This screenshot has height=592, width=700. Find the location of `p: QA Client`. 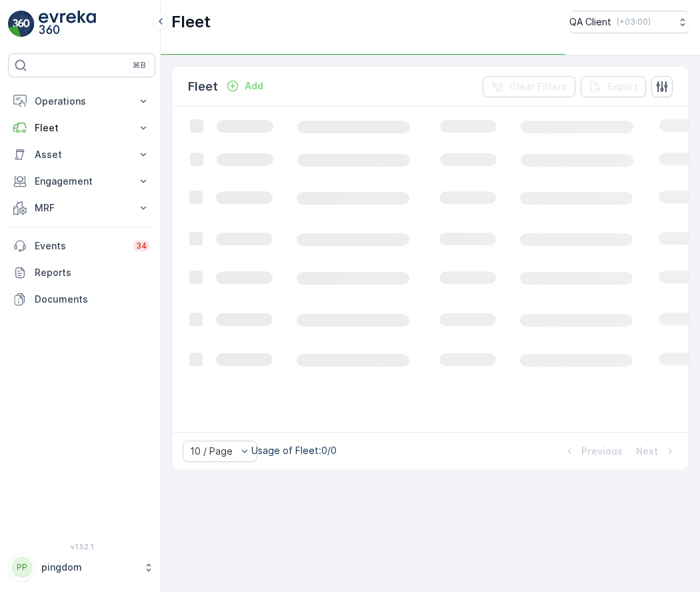

p: QA Client is located at coordinates (590, 22).